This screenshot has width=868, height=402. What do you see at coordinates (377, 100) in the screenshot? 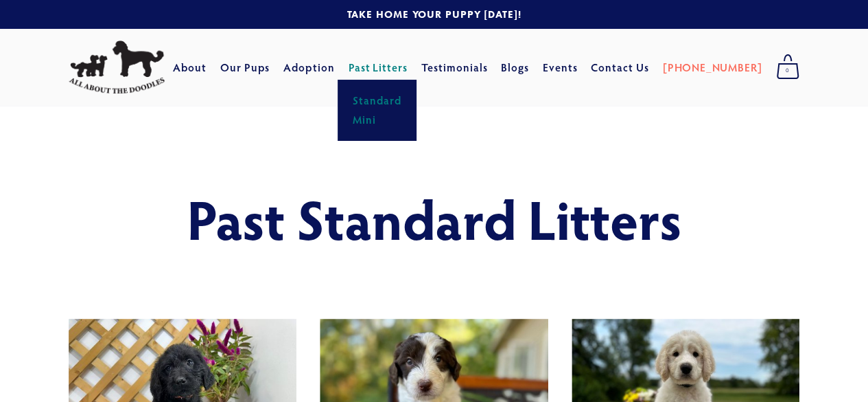
I see `a: Standard` at bounding box center [377, 100].